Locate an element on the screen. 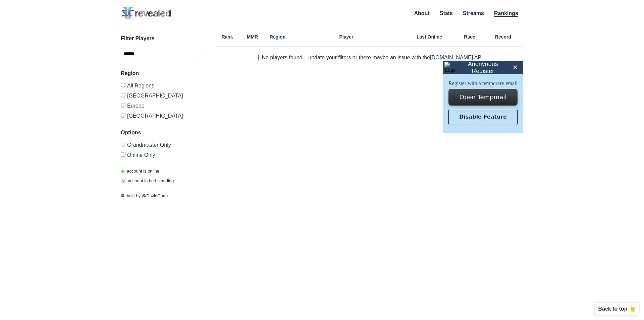  label: Only Show accounts currently in Grandmaster is located at coordinates (161, 145).